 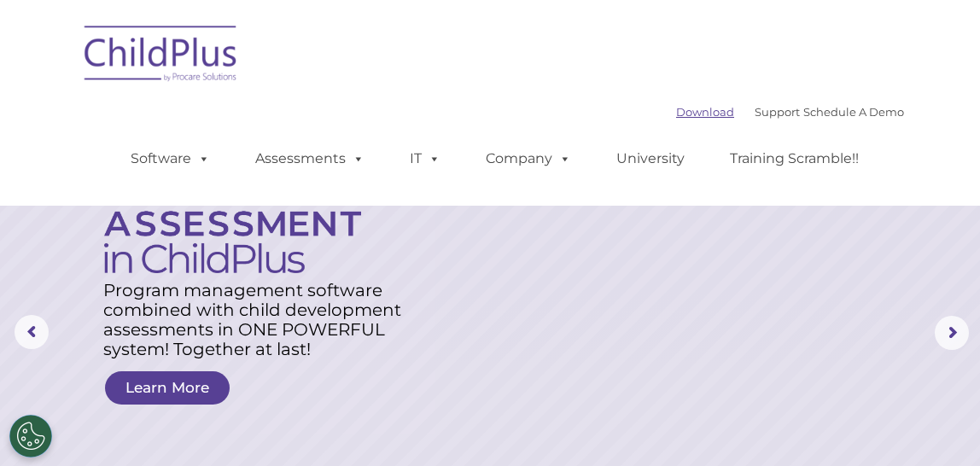 What do you see at coordinates (426, 159) in the screenshot?
I see `a: IT` at bounding box center [426, 159].